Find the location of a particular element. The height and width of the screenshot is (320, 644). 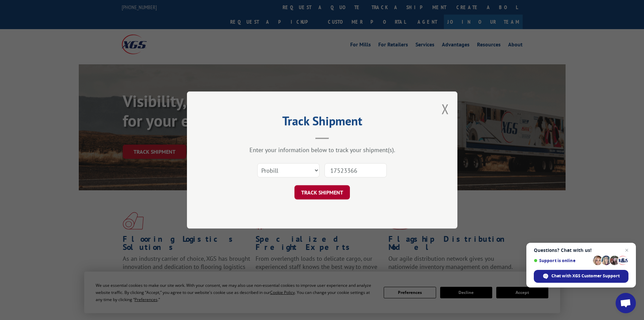

div: Chat with XGS Customer Support is located at coordinates (581, 276).